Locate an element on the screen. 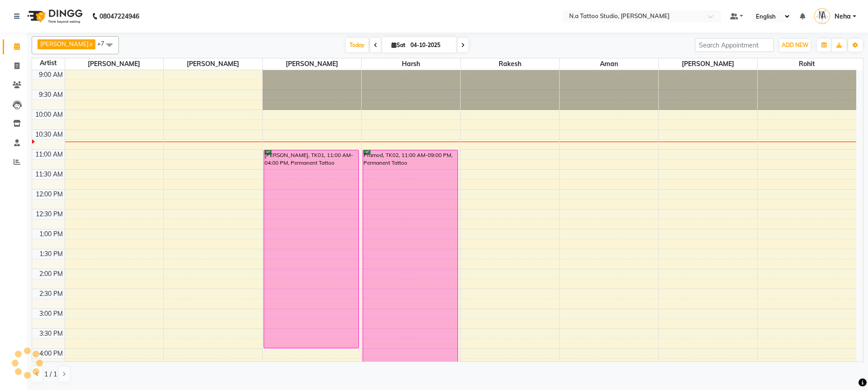  div: 10:30 AM is located at coordinates (49, 135).